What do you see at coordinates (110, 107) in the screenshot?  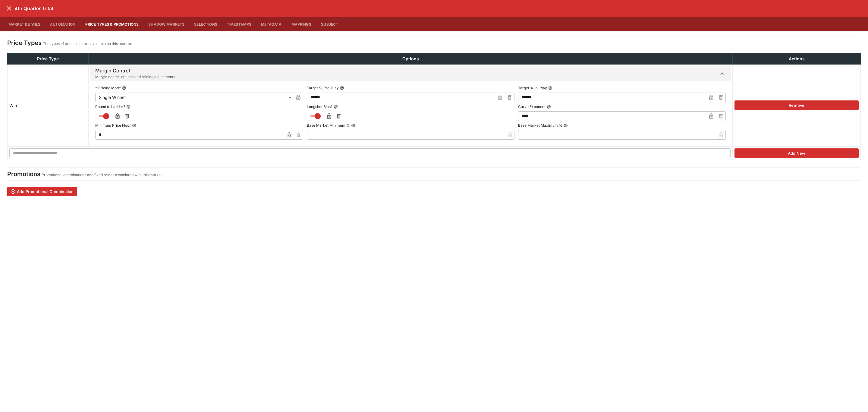 I see `p: Round to Ladder?` at bounding box center [110, 107].